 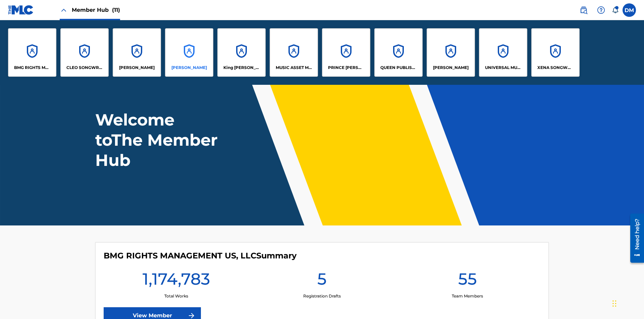 I want to click on a: AccountsMUSIC ASSET MANAGEMENT (MAM), so click(x=294, y=53).